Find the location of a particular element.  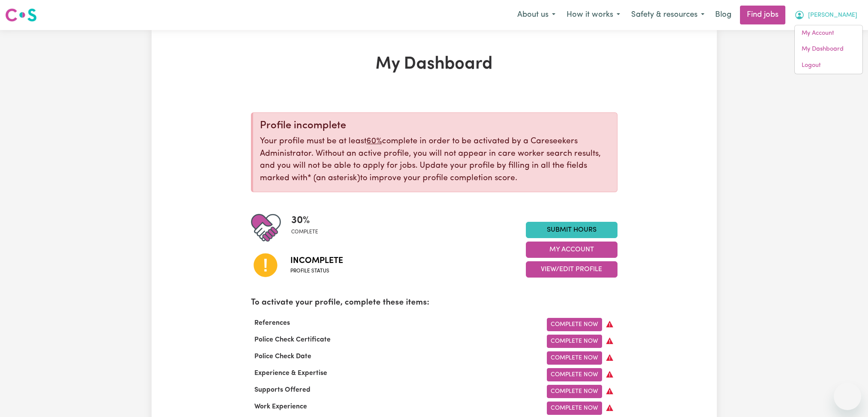

u: 60% is located at coordinates (374, 141).